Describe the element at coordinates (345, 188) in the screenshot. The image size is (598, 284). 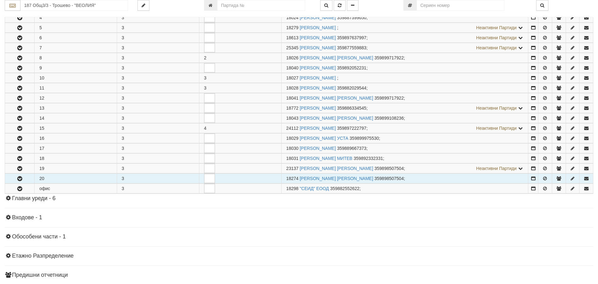
I see `span: 359882552622` at that location.